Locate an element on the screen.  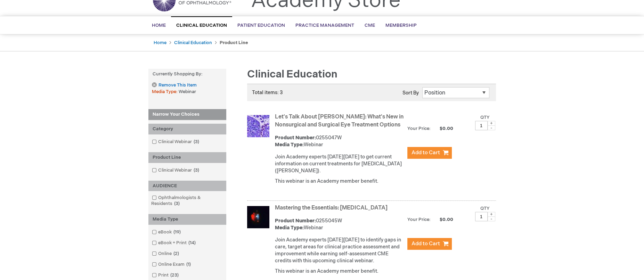
span: Total items: 3 is located at coordinates (267, 92).